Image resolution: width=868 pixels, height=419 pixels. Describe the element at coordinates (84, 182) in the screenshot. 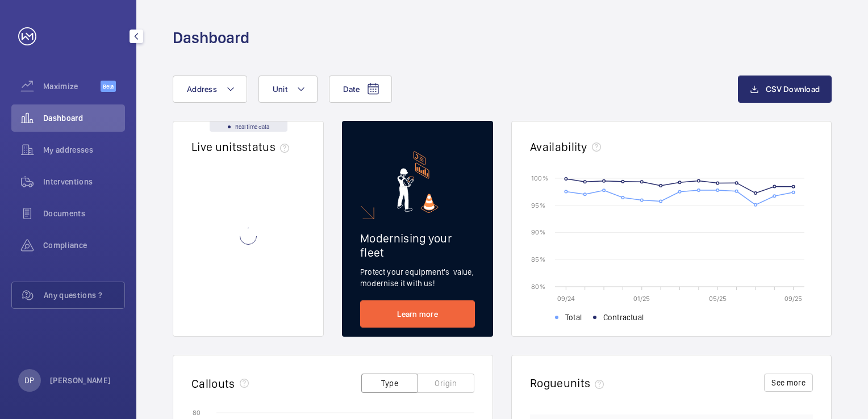

I see `span: Interventions` at that location.